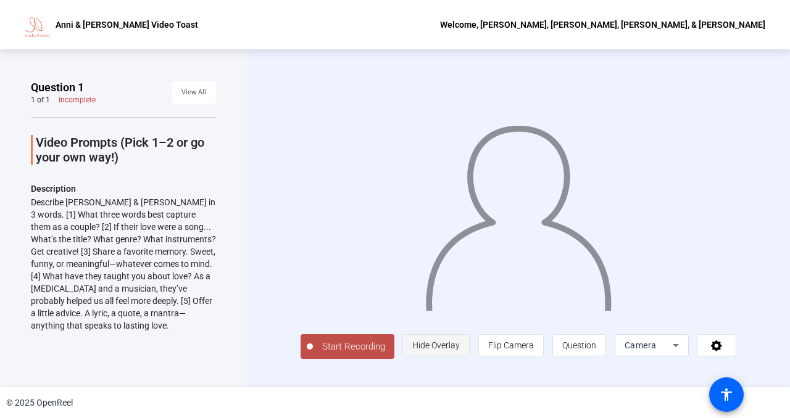  What do you see at coordinates (77, 100) in the screenshot?
I see `div: Incomplete` at bounding box center [77, 100].